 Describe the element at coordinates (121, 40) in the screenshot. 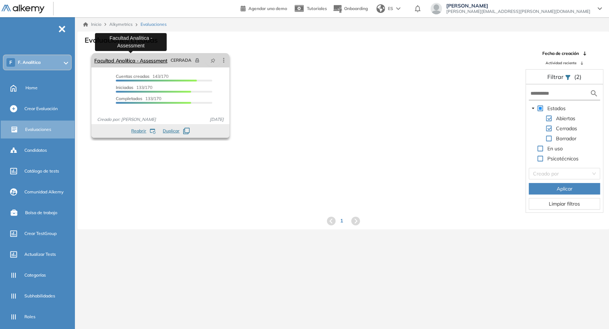

I see `h3: Evaluaciones creadas` at that location.